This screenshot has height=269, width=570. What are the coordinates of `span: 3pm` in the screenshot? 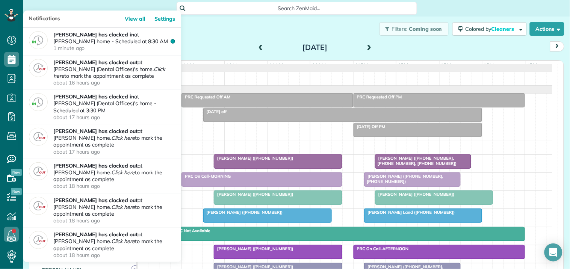 It's located at (489, 65).